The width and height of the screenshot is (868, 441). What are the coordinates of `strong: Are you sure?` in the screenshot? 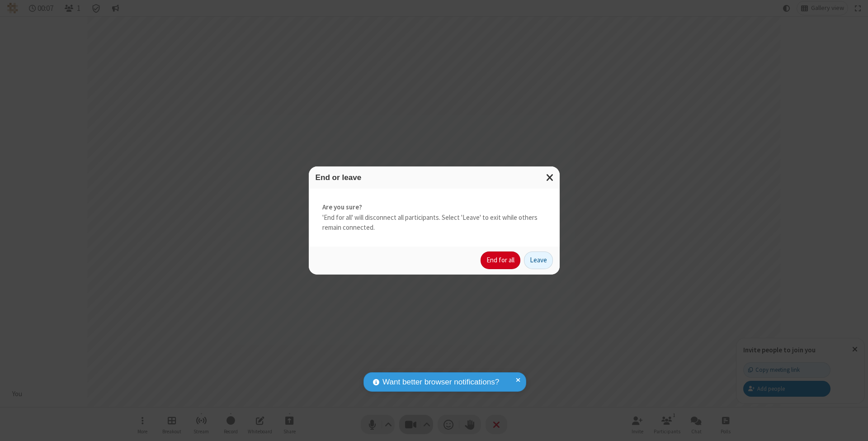 It's located at (434, 207).